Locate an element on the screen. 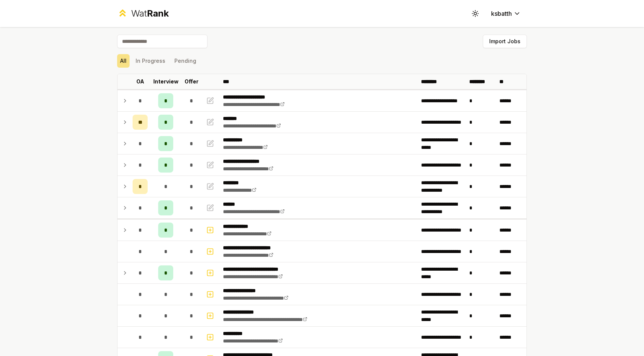  span: ksbatth is located at coordinates (501, 14).